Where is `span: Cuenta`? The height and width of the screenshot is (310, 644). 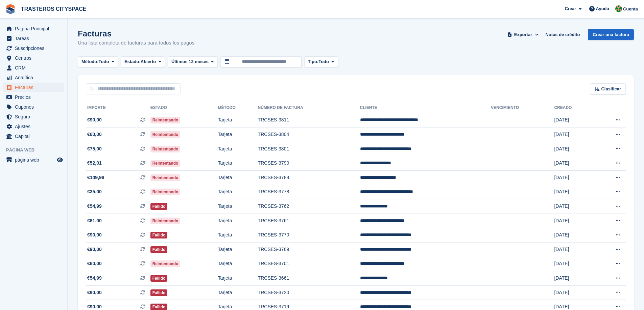
span: Cuenta is located at coordinates (631, 9).